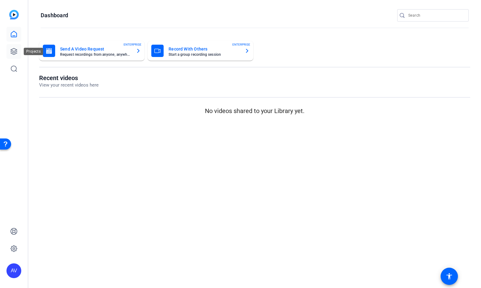 This screenshot has width=481, height=288. Describe the element at coordinates (204, 55) in the screenshot. I see `mat-card-subtitle: Start a group recording session` at that location.